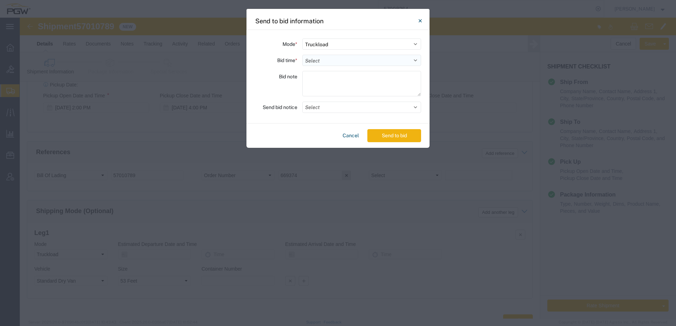 Image resolution: width=676 pixels, height=326 pixels. Describe the element at coordinates (287, 60) in the screenshot. I see `label: Bid time` at that location.